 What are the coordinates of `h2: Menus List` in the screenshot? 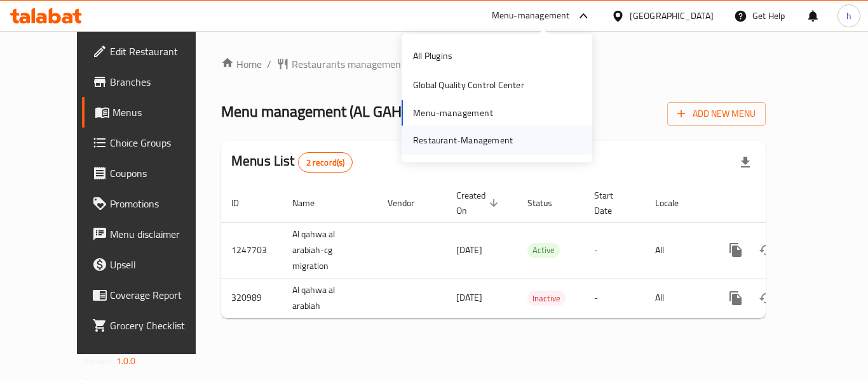 It's located at (292, 162).